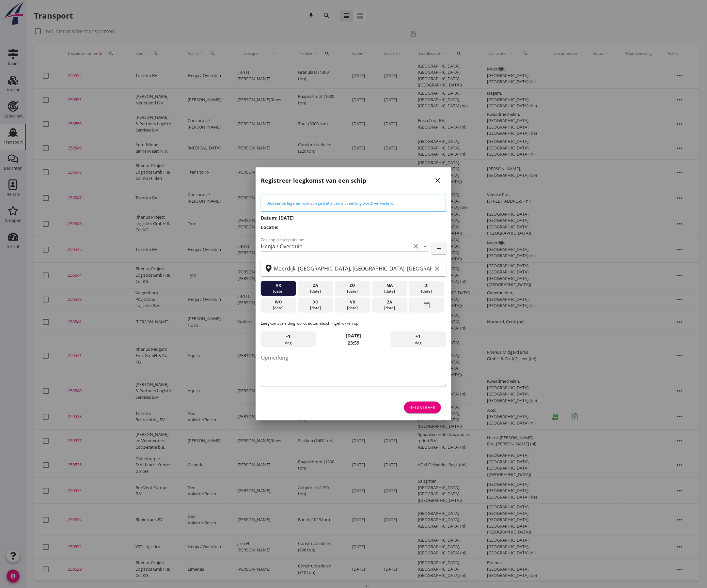  What do you see at coordinates (353, 269) in the screenshot?
I see `input: Zoek op terminal of plaats` at bounding box center [353, 269].